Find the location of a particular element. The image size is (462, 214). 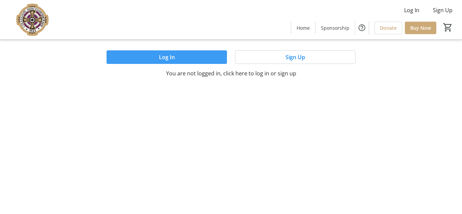

button: Cart is located at coordinates (448, 27).